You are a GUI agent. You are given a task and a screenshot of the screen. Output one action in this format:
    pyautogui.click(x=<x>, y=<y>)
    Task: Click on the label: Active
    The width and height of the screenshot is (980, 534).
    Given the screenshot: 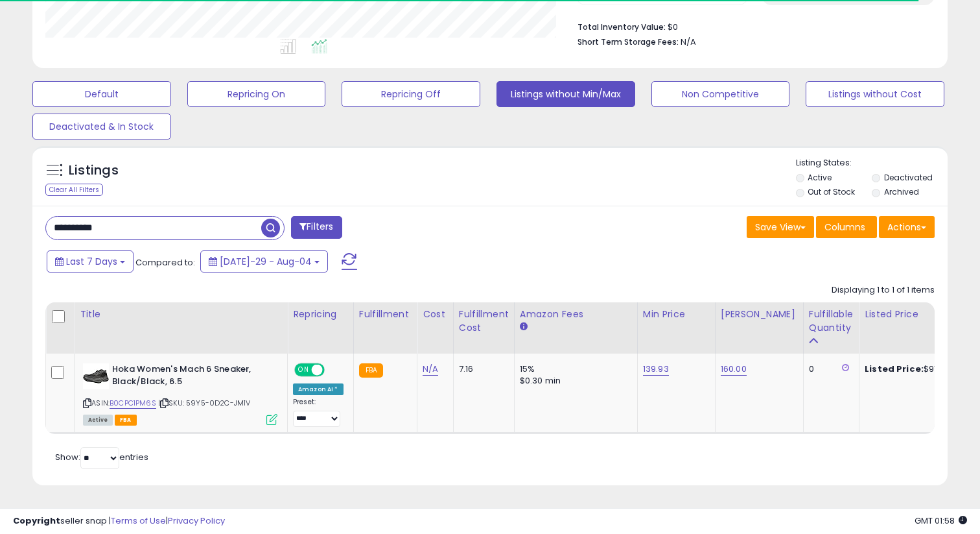 What is the action you would take?
    pyautogui.click(x=819, y=177)
    